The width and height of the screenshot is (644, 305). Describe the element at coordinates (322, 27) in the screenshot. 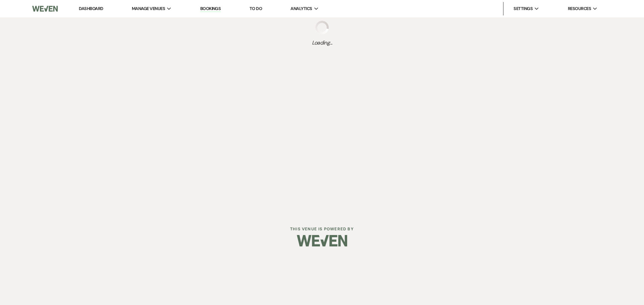

I see `img: loading spinner` at that location.